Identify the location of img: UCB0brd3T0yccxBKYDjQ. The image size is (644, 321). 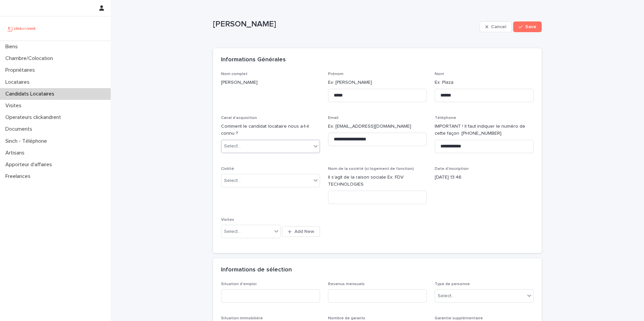
(22, 29).